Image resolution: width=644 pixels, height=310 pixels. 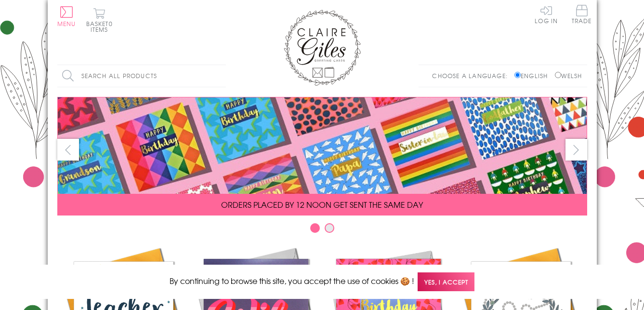 I want to click on input: Search all products, so click(x=142, y=76).